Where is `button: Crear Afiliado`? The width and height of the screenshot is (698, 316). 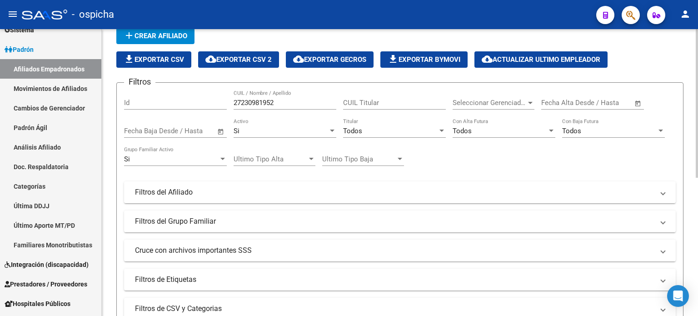 button: Crear Afiliado is located at coordinates (155, 36).